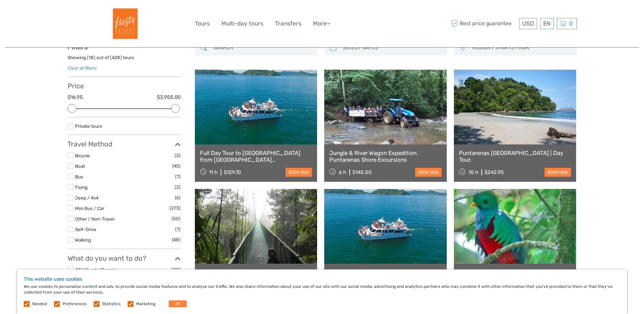 This screenshot has height=314, width=644. I want to click on span: 0, so click(571, 24).